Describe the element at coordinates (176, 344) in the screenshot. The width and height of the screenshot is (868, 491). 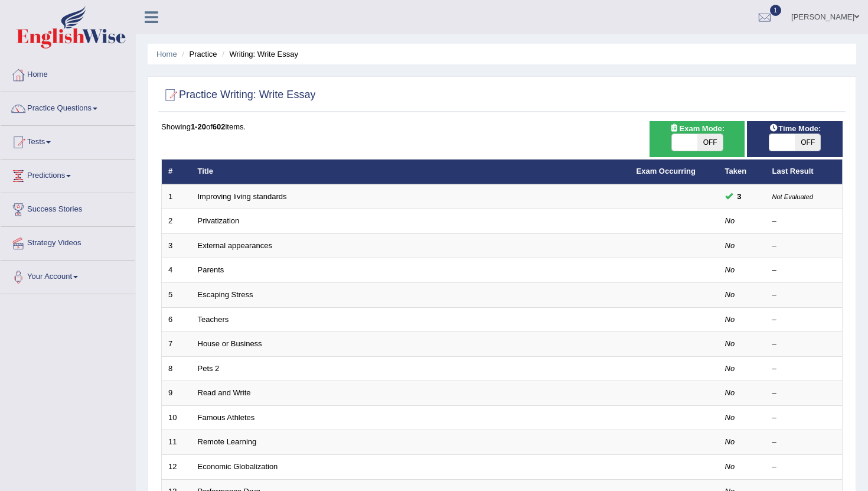
I see `td: 7` at that location.